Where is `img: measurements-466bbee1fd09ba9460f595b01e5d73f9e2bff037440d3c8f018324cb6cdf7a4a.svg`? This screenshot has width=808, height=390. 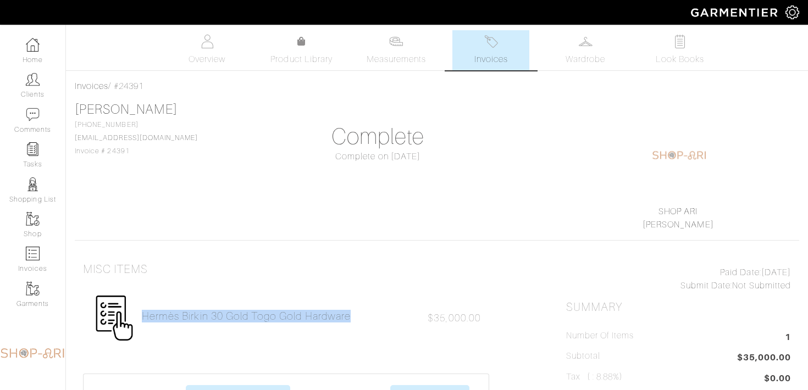
img: measurements-466bbee1fd09ba9460f595b01e5d73f9e2bff037440d3c8f018324cb6cdf7a4a.svg is located at coordinates (396, 41).